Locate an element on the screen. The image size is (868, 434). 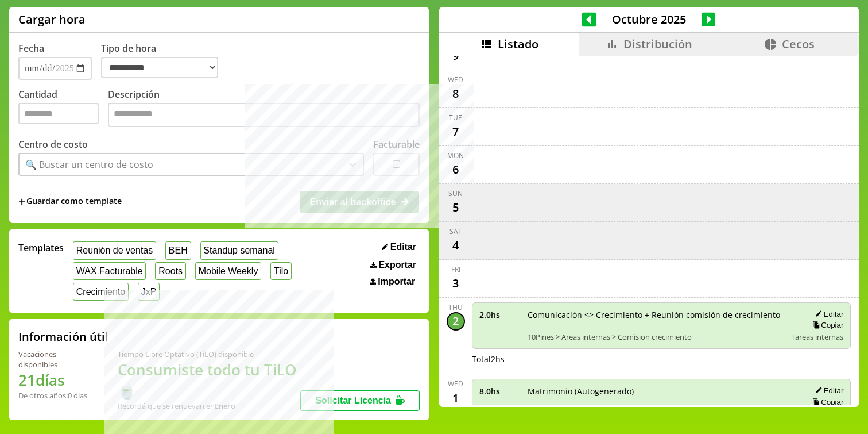
button: BEH is located at coordinates (178, 250).